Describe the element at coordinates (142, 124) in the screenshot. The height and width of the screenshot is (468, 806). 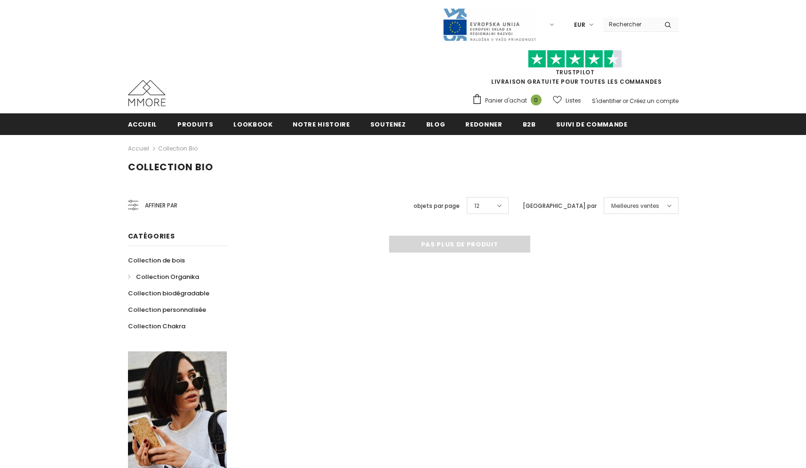
I see `span: Accueil` at that location.